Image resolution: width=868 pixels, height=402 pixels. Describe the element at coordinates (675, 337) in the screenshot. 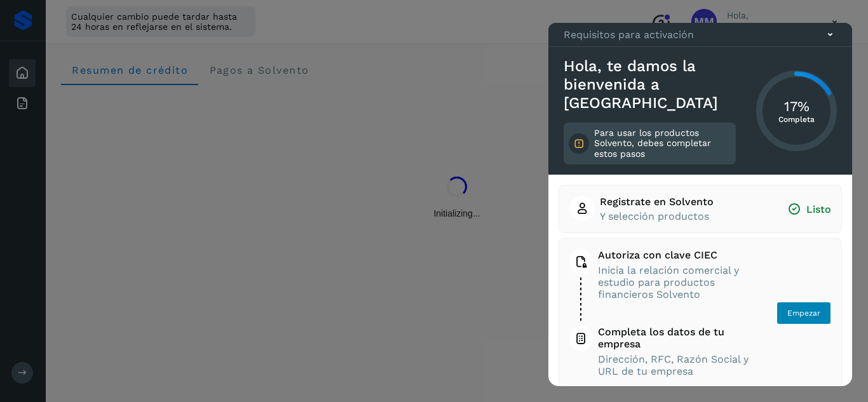

I see `span: Completa los datos de tu empresa` at that location.